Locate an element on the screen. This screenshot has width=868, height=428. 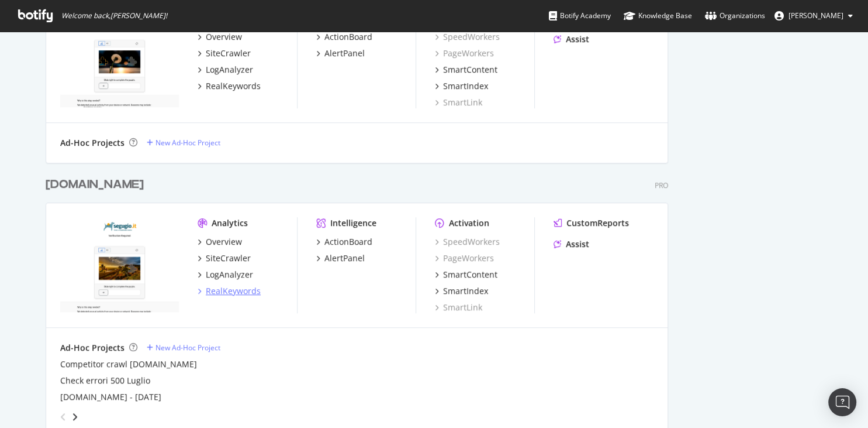
div: CustomReports is located at coordinates (597, 223).